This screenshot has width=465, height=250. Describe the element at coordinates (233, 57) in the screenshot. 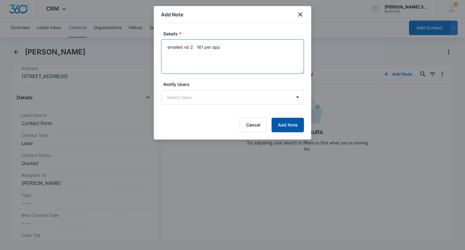

I see `textarea: emailed vb 2 161 per app` at that location.